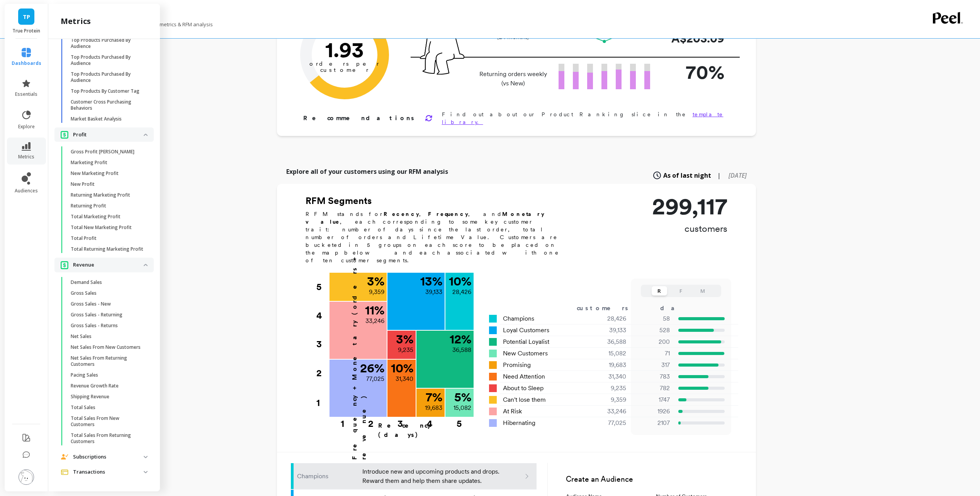  What do you see at coordinates (607, 376) in the screenshot?
I see `div: 31,340` at bounding box center [607, 376].